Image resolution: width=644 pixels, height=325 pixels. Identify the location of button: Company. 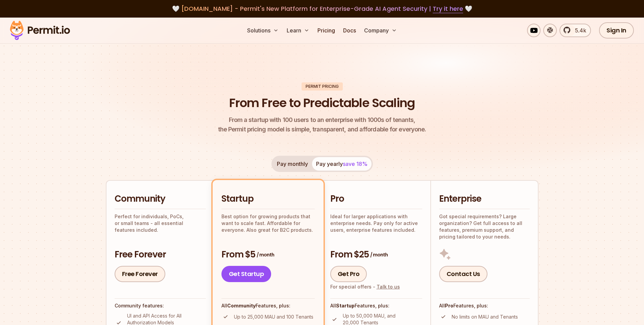
(380, 30).